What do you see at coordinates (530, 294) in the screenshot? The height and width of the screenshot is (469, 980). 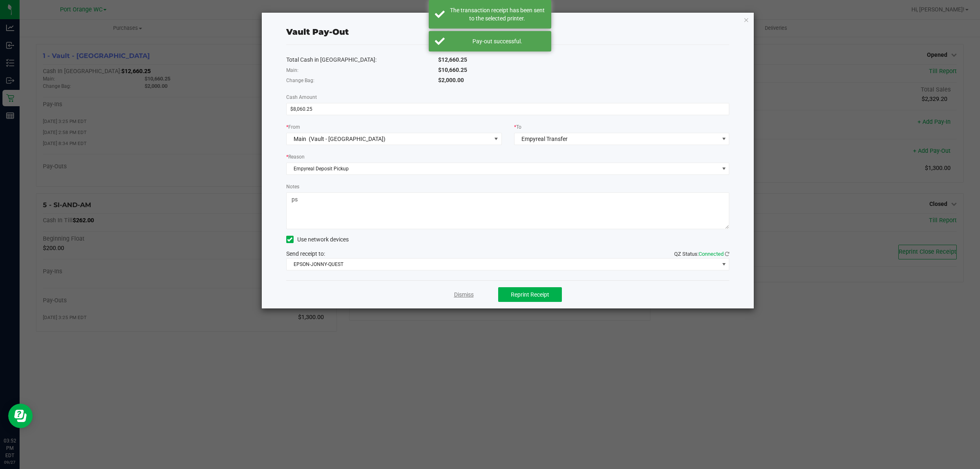 I see `button: Reprint Receipt` at bounding box center [530, 294].